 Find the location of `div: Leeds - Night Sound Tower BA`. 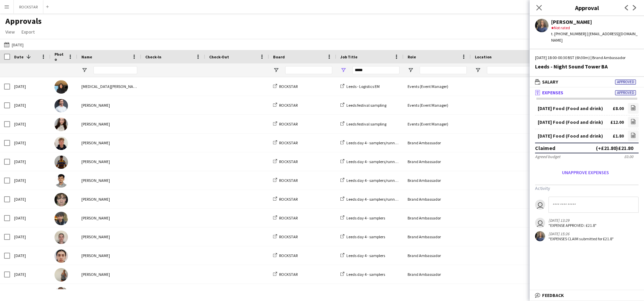

div: Leeds - Night Sound Tower BA is located at coordinates (586, 66).